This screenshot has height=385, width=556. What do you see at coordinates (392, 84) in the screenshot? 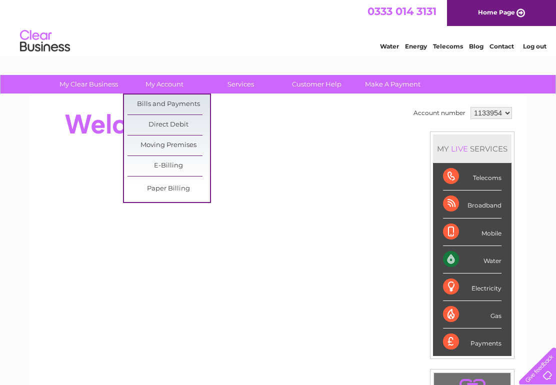
I see `a: Make A Payment` at bounding box center [392, 84].